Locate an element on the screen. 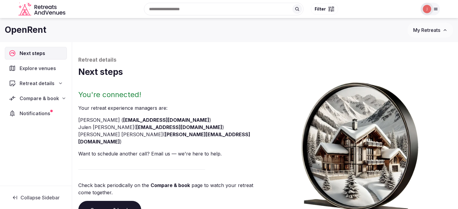 The width and height of the screenshot is (458, 209). p: Want to schedule another call? Email us — we're here to help. is located at coordinates (171, 154).